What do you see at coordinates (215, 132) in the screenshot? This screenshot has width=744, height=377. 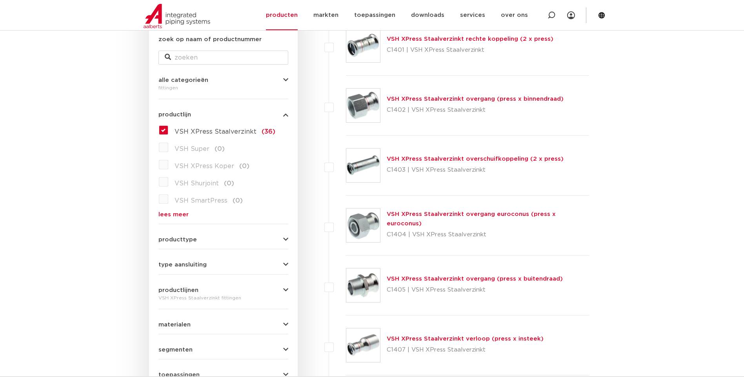 I see `span: VSH XPress Staalverzinkt` at bounding box center [215, 132].